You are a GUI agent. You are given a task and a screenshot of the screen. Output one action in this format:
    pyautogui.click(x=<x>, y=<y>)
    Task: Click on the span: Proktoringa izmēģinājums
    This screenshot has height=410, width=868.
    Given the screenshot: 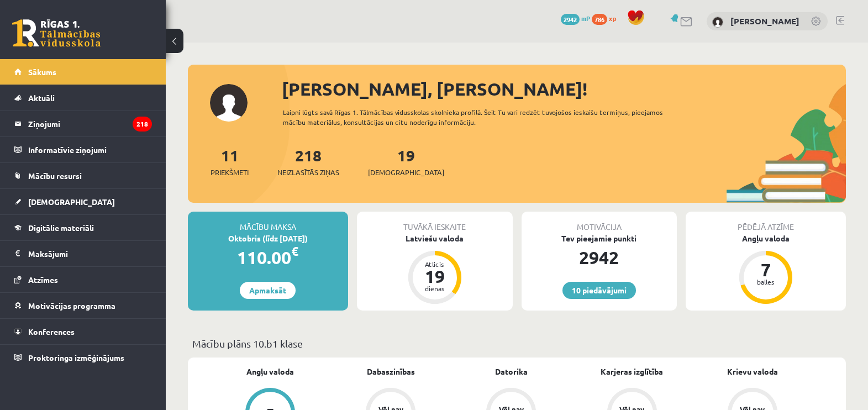 What is the action you would take?
    pyautogui.click(x=76, y=358)
    